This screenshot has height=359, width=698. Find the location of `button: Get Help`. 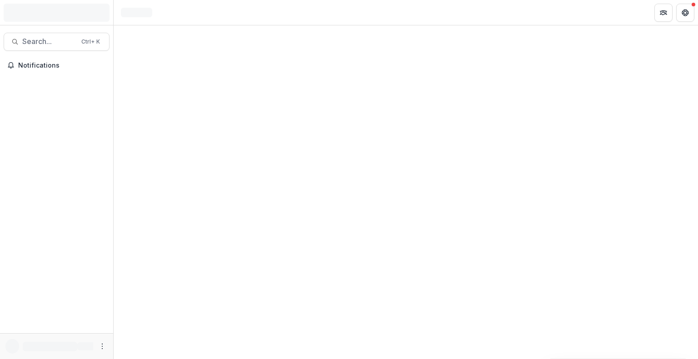

button: Get Help is located at coordinates (685, 13).